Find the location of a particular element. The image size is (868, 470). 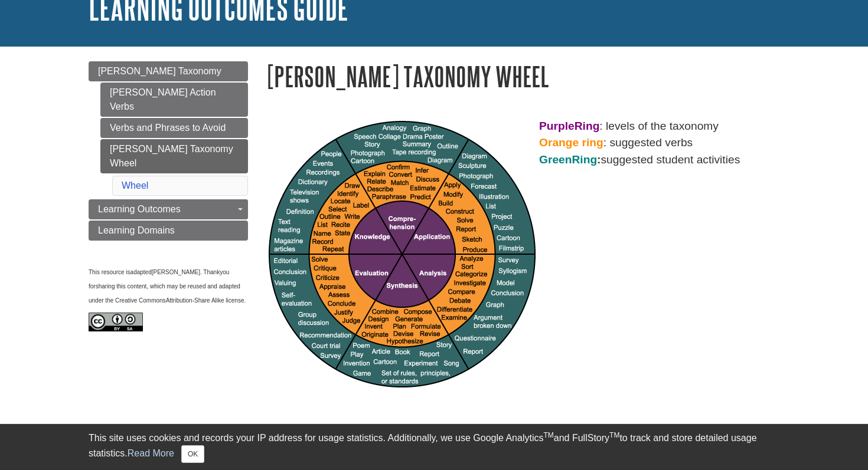

span: Attribution-Share Alike license is located at coordinates (205, 300).